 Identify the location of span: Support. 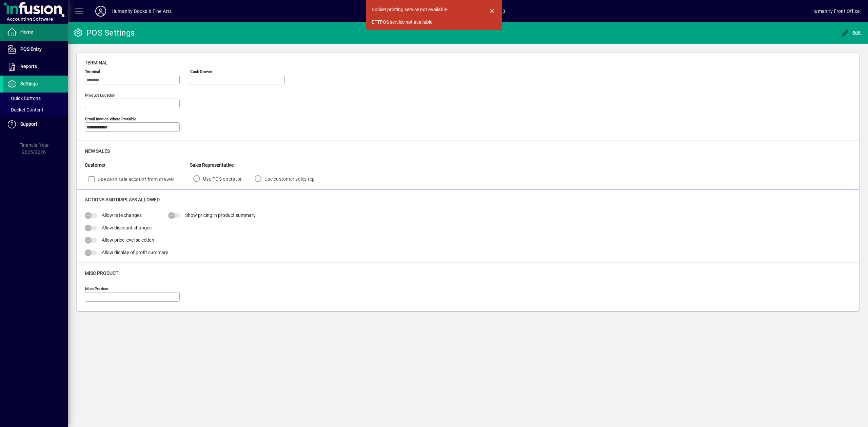
(29, 124).